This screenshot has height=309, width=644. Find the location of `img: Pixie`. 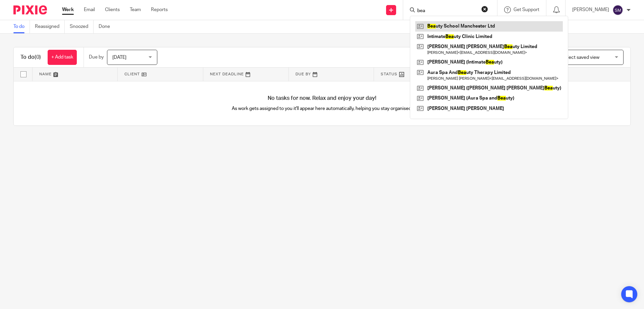

img: Pixie is located at coordinates (30, 10).